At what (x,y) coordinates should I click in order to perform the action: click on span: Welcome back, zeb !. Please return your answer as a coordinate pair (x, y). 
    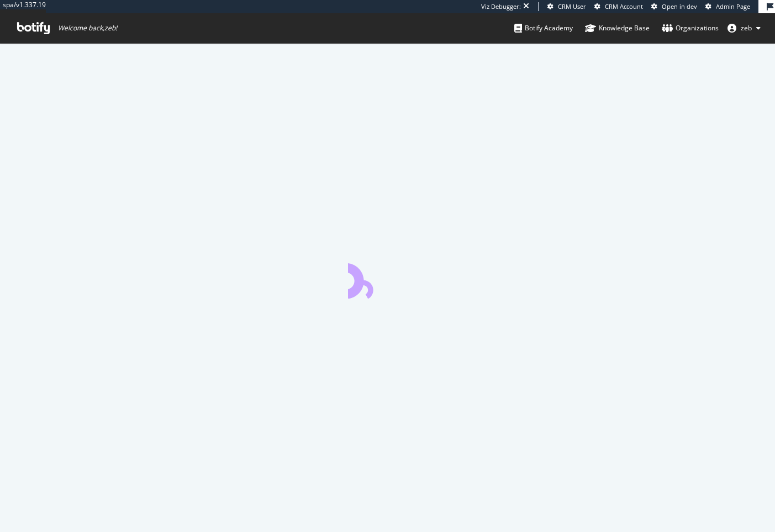
    Looking at the image, I should click on (88, 28).